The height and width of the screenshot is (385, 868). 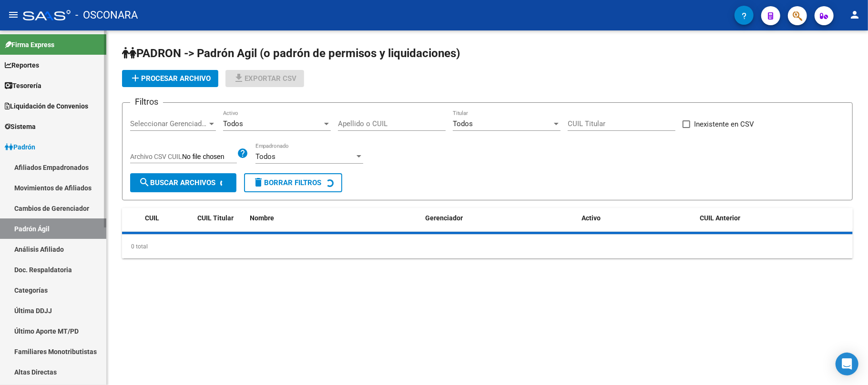 I want to click on datatable-header-cell: Nombre, so click(x=334, y=218).